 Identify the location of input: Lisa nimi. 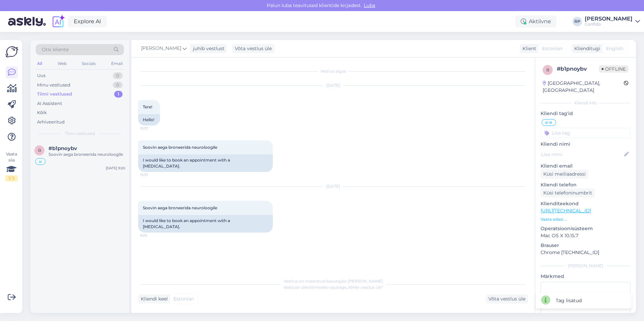
(582, 154).